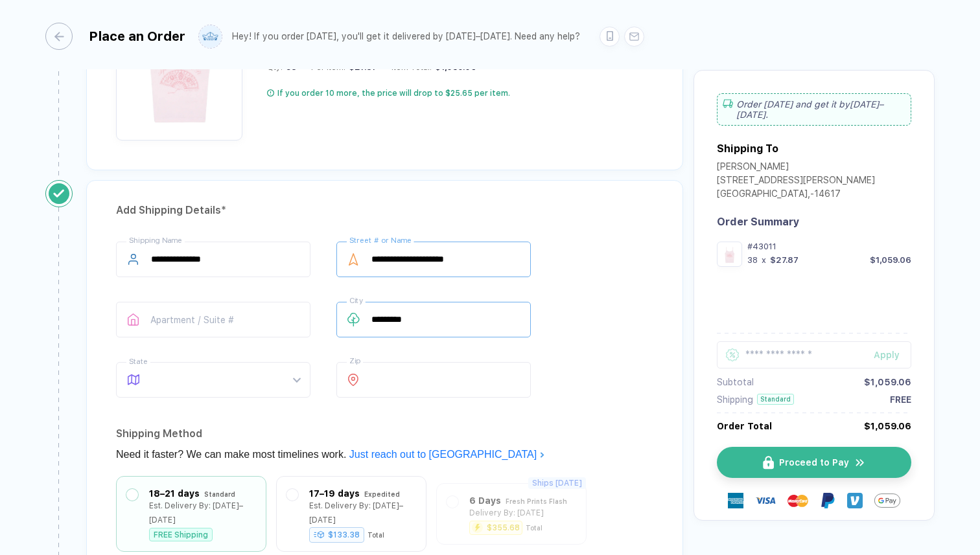  I want to click on div: FREE, so click(900, 400).